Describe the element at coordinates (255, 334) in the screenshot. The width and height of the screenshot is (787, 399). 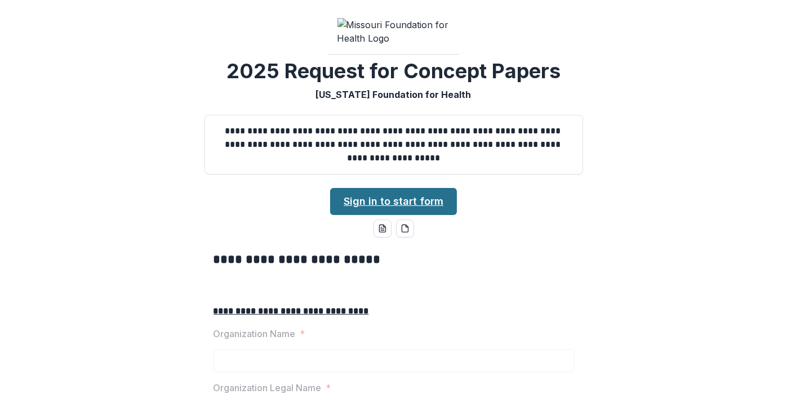
I see `p: Organization Name` at that location.